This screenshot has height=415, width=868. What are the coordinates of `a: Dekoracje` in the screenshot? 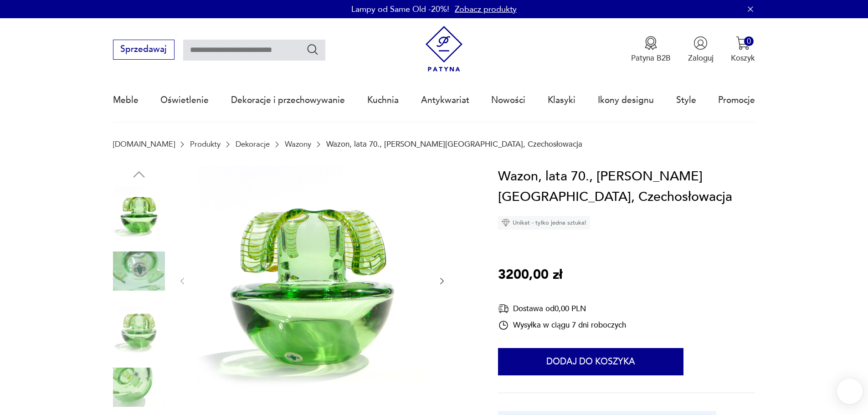 It's located at (252, 144).